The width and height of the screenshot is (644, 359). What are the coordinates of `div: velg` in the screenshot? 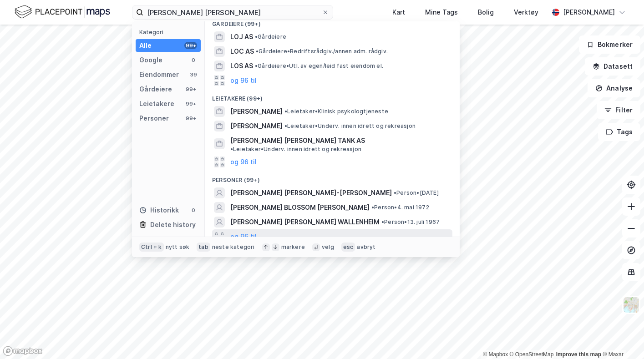 It's located at (328, 247).